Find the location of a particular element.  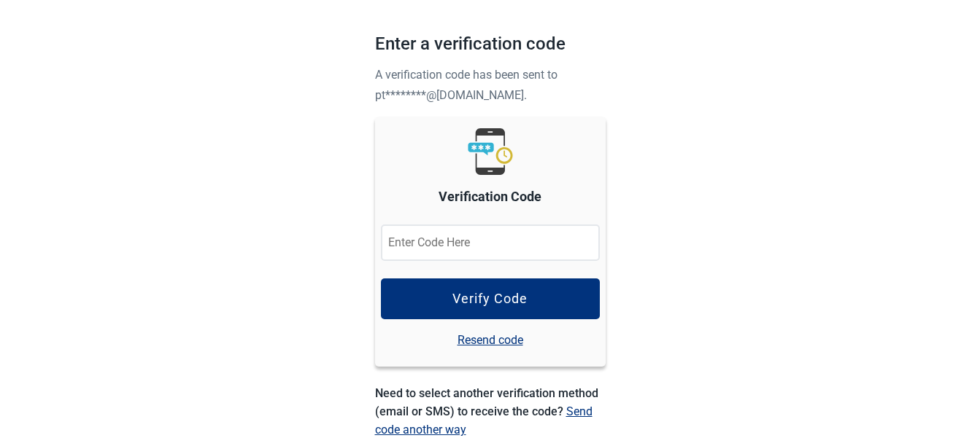

a: Resend code is located at coordinates (490, 340).